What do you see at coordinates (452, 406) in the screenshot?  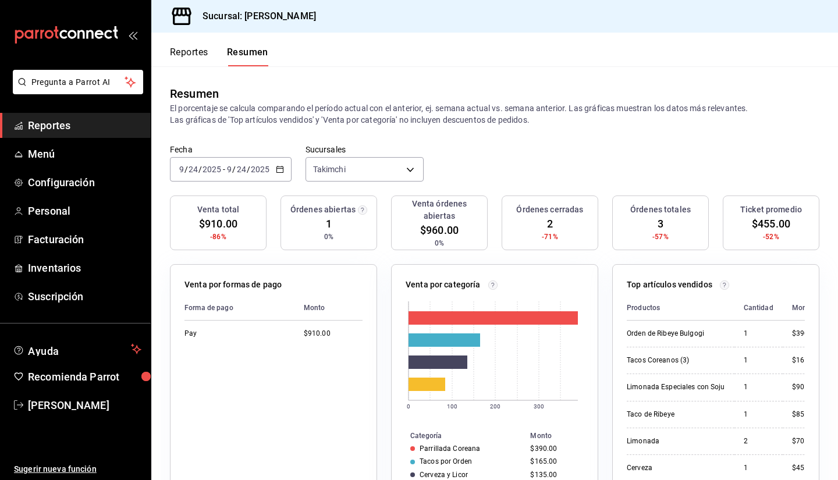 I see `text: 100` at bounding box center [452, 406].